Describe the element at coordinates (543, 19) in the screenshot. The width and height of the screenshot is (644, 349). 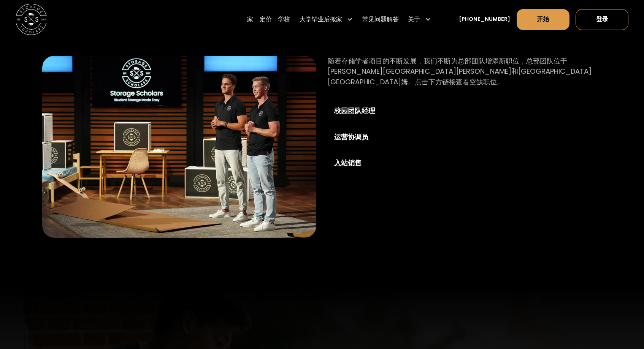
I see `font: 开始` at that location.